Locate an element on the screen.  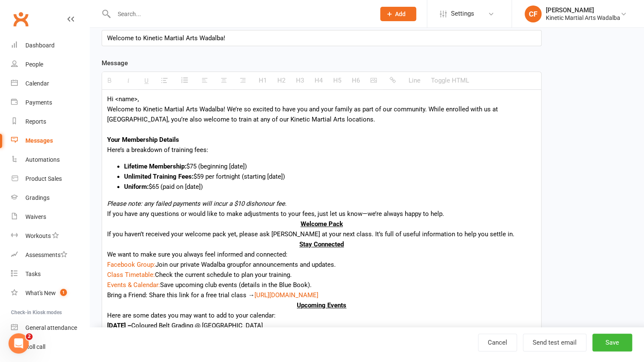
div: Kinetic Martial Arts Wadalba is located at coordinates (583, 18).